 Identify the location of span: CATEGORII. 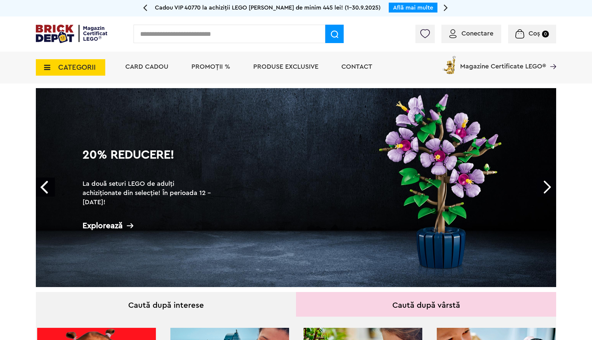
(77, 67).